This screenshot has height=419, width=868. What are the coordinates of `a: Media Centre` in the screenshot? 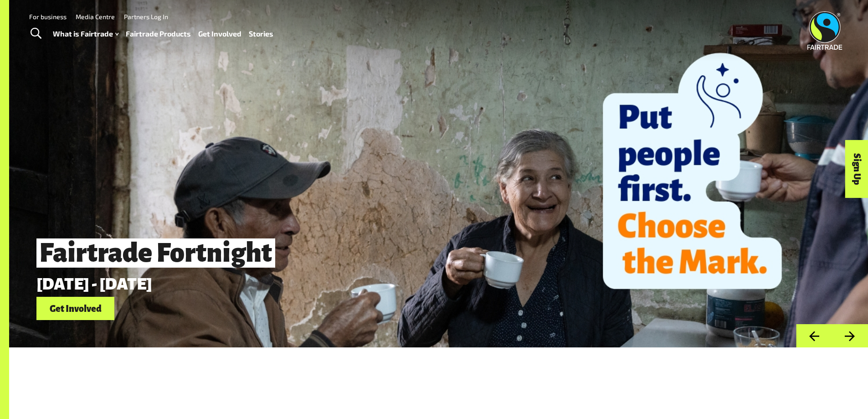 It's located at (95, 16).